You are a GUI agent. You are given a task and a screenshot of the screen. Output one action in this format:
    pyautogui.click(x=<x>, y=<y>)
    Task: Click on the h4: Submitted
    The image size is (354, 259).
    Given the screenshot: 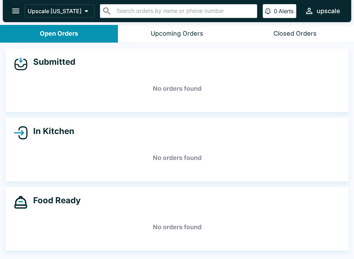 What is the action you would take?
    pyautogui.click(x=52, y=62)
    